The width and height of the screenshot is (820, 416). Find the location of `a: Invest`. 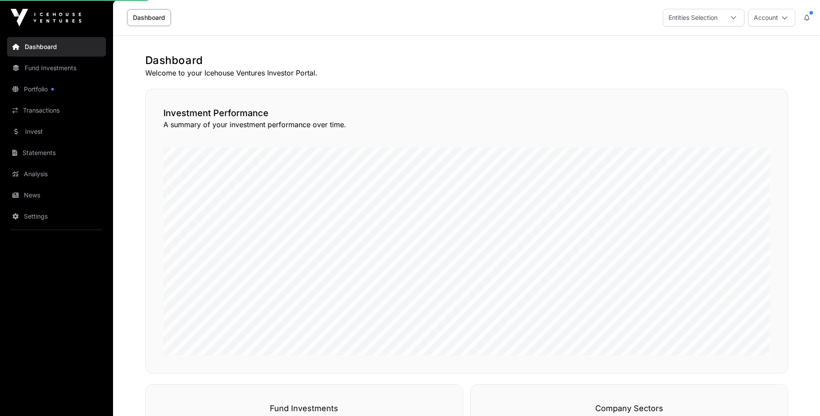

a: Invest is located at coordinates (57, 132).